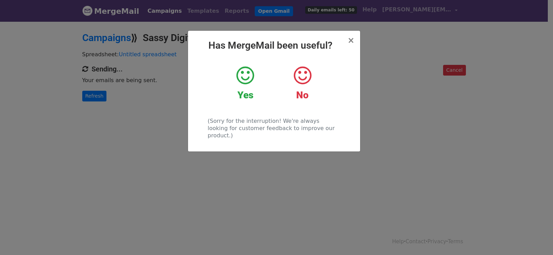 The width and height of the screenshot is (553, 255). I want to click on strong: Yes, so click(245, 95).